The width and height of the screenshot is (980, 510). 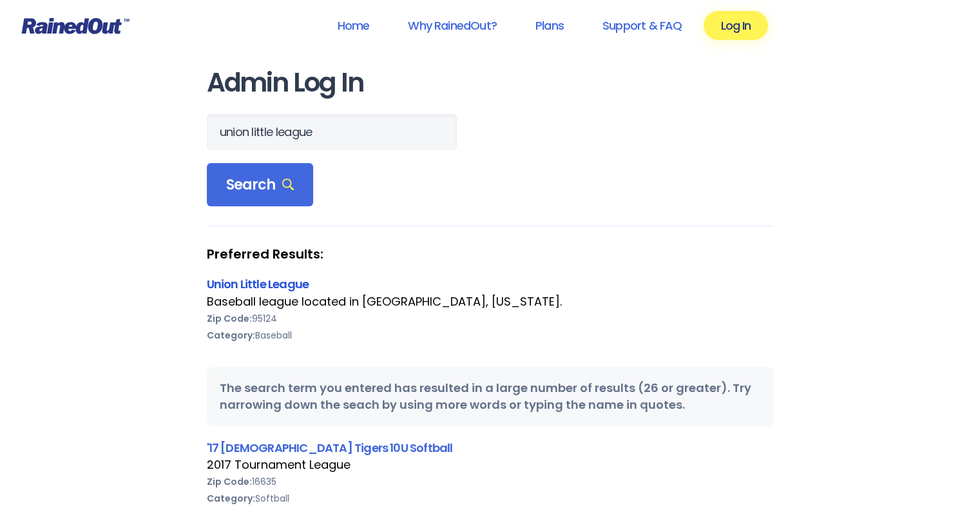 What do you see at coordinates (642, 25) in the screenshot?
I see `a: Support & FAQ` at bounding box center [642, 25].